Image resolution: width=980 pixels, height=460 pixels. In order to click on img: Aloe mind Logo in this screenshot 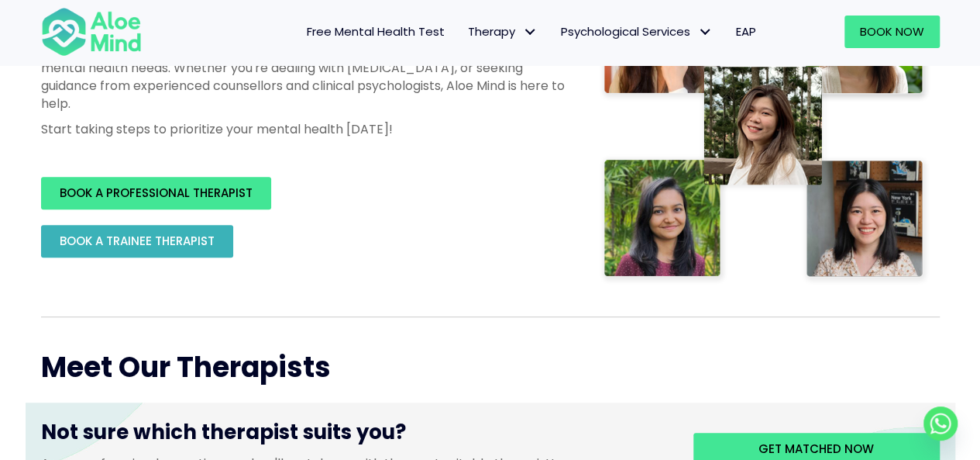, I will do `click(91, 32)`.